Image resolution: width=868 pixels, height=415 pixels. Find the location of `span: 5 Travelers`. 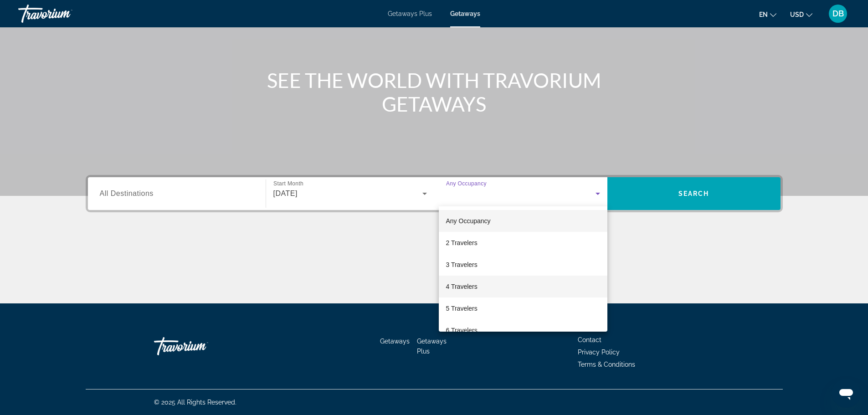

span: 5 Travelers is located at coordinates (461, 309).